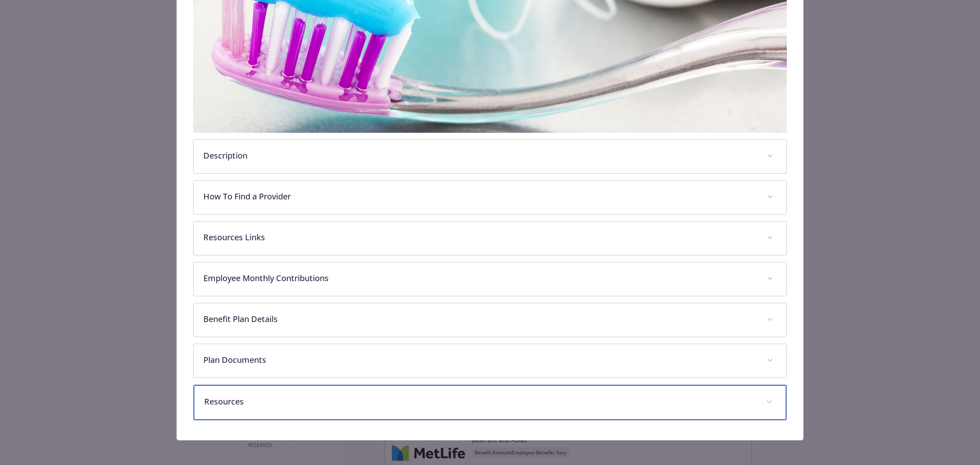 The image size is (980, 465). What do you see at coordinates (481, 359) in the screenshot?
I see `p: Plan Documents` at bounding box center [481, 359].